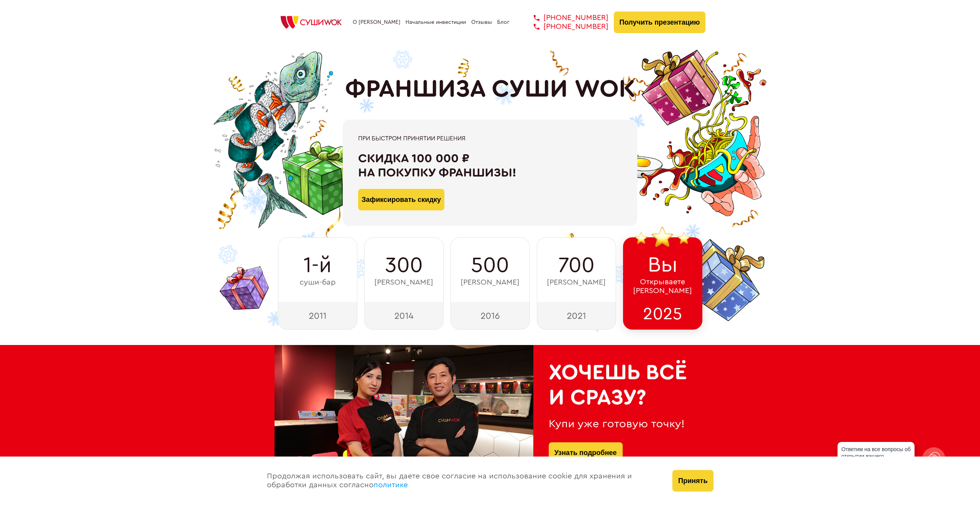  I want to click on span: Вы, so click(663, 265).